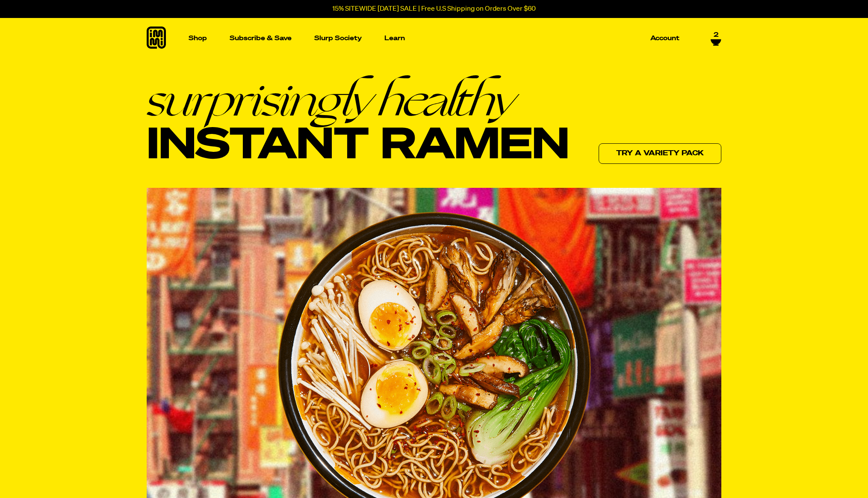 The image size is (868, 498). I want to click on p: Learn, so click(395, 38).